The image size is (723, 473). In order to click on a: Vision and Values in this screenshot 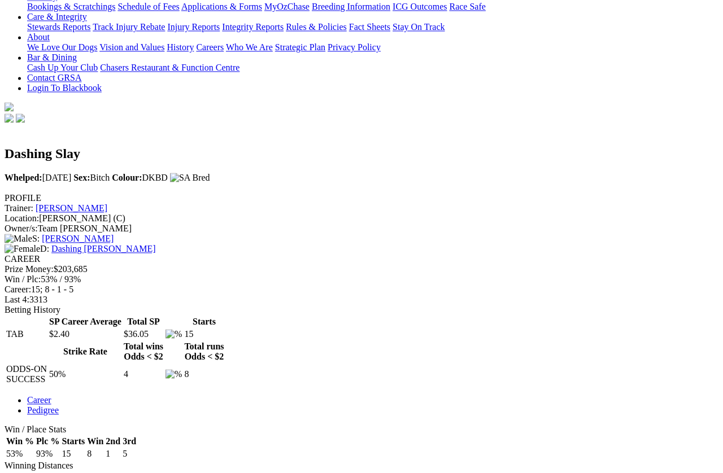, I will do `click(132, 47)`.